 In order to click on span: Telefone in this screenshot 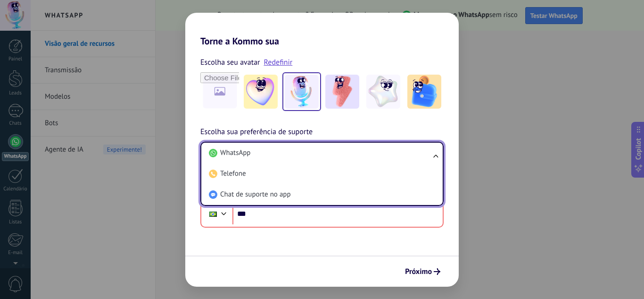, I will do `click(233, 174)`.